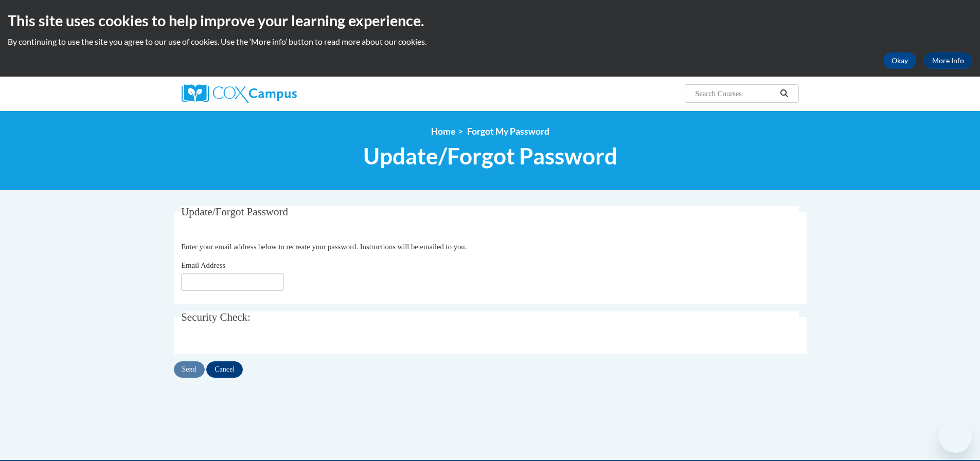 Image resolution: width=980 pixels, height=461 pixels. What do you see at coordinates (203, 266) in the screenshot?
I see `span: Email Address` at bounding box center [203, 266].